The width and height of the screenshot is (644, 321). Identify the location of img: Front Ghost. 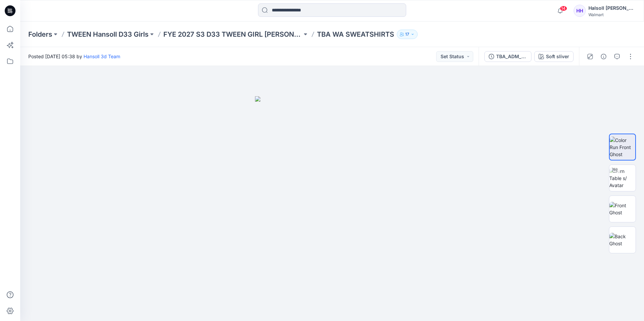
(622, 209).